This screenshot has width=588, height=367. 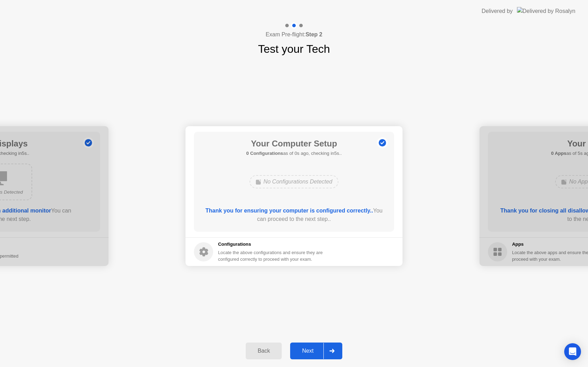 I want to click on div: You can proceed to the next step.., so click(x=294, y=216).